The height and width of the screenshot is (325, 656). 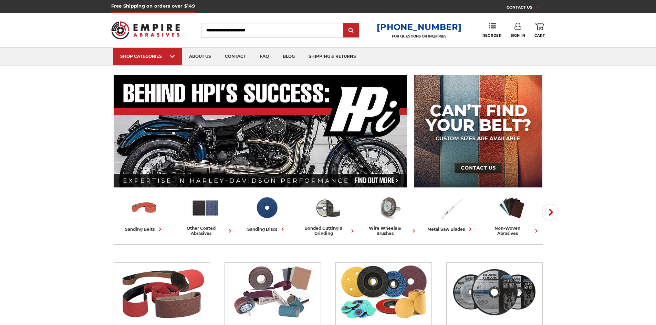 I want to click on a: Reorder, so click(x=492, y=30).